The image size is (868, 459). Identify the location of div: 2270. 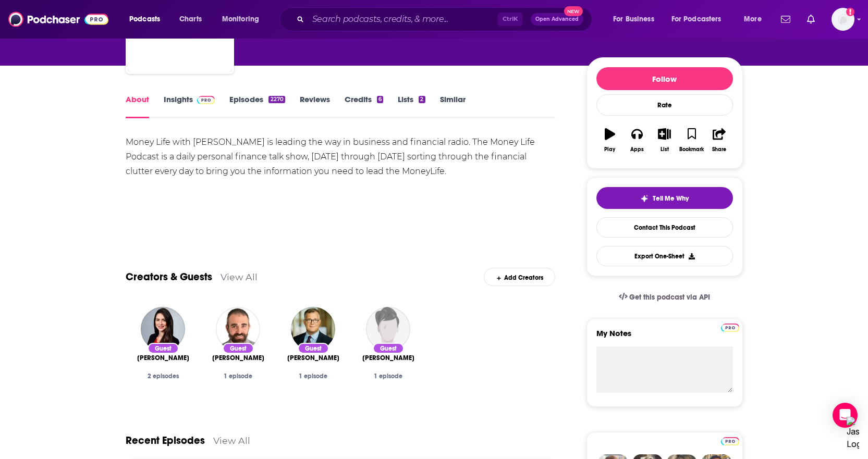
(276, 100).